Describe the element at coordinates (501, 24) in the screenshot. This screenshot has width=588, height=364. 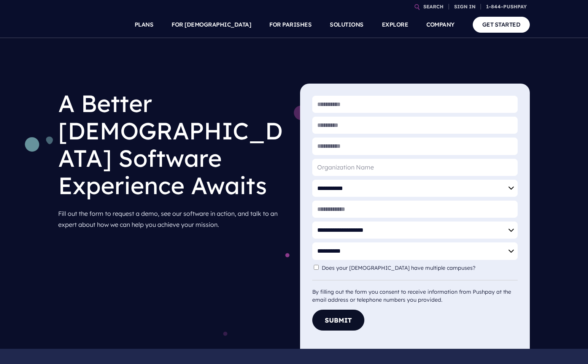
I see `a: GET STARTED` at that location.